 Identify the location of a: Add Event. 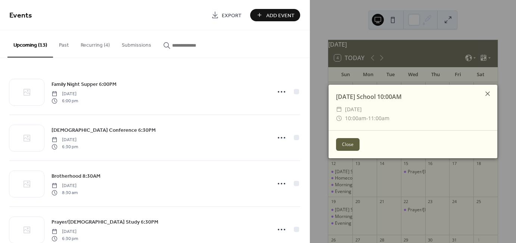
(275, 15).